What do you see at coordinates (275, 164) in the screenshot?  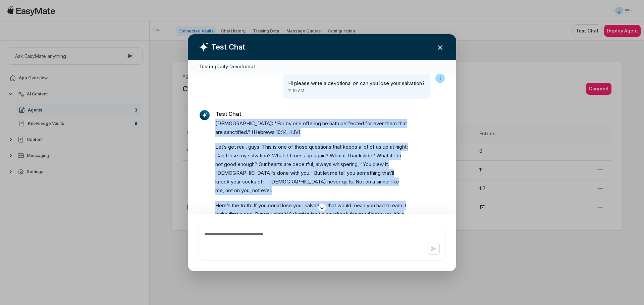 I see `span: hearts` at bounding box center [275, 164].